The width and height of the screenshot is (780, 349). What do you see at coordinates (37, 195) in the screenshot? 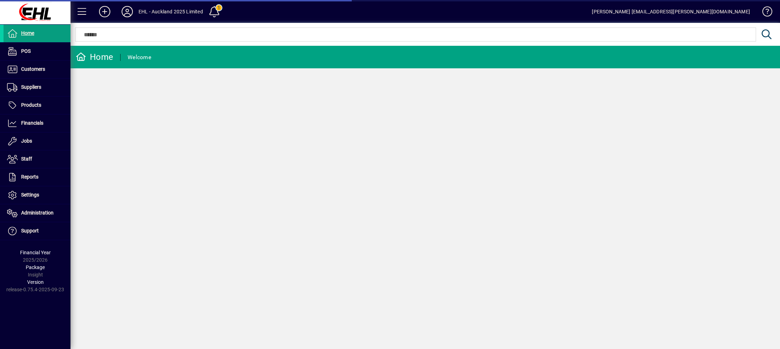
I see `a: Settings` at bounding box center [37, 195].